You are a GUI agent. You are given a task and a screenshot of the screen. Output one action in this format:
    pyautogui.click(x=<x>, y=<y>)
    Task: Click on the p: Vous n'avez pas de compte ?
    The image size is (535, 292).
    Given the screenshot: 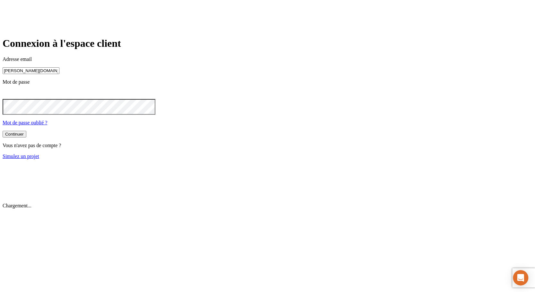 What is the action you would take?
    pyautogui.click(x=267, y=146)
    